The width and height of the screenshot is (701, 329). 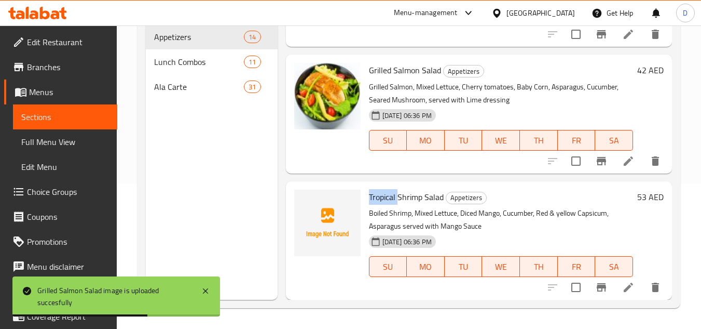 I want to click on div: Menu-management, so click(x=426, y=13).